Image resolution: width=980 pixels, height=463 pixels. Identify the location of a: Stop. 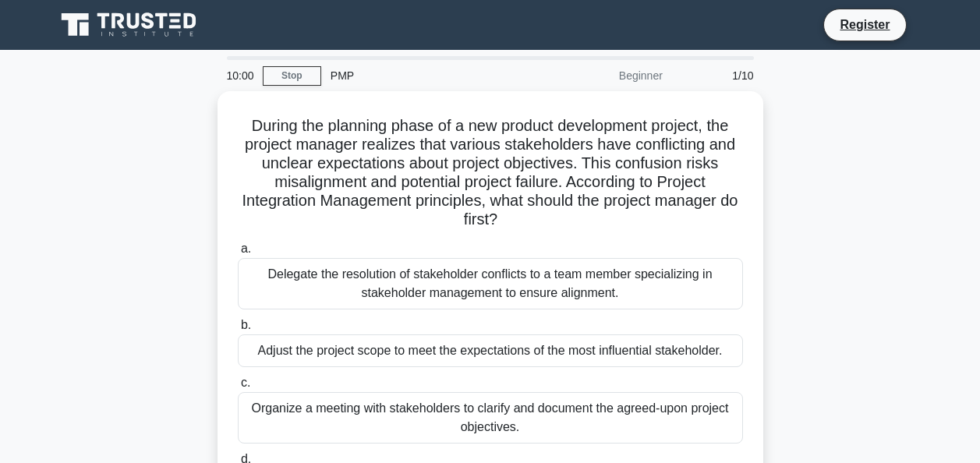
(291, 76).